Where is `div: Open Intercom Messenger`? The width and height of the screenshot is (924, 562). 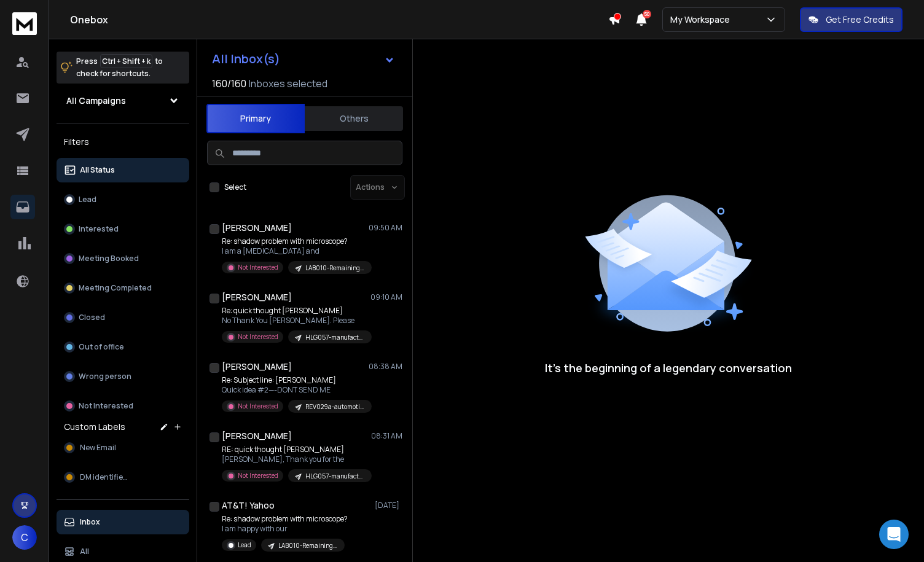 div: Open Intercom Messenger is located at coordinates (894, 535).